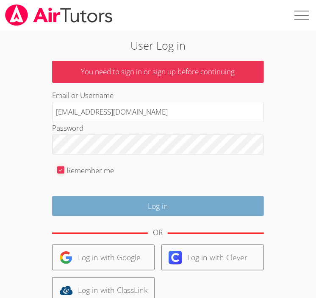 This screenshot has height=298, width=316. Describe the element at coordinates (158, 206) in the screenshot. I see `input: Log in` at that location.